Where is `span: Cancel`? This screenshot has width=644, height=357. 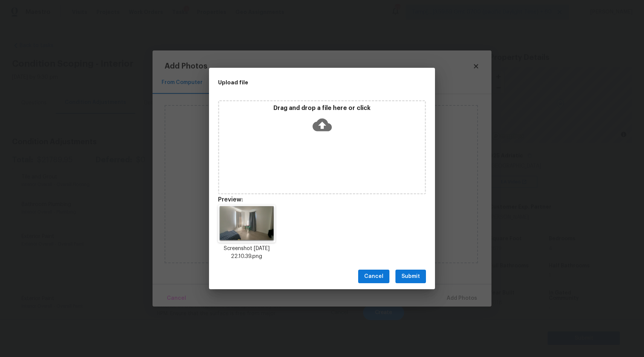 span: Cancel is located at coordinates (374, 276).